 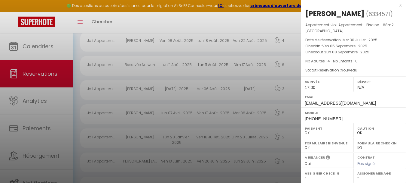 What do you see at coordinates (366, 163) in the screenshot?
I see `span: Pas signé` at bounding box center [366, 163].